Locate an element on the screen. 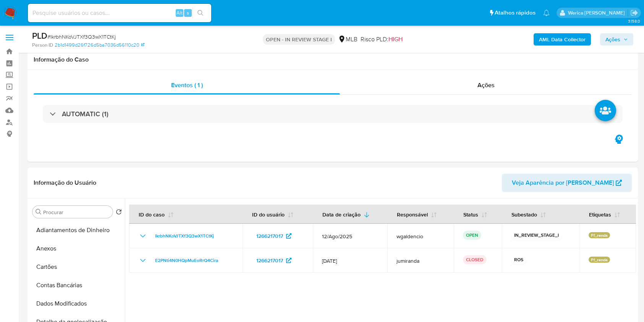 This screenshot has height=322, width=644. b: AML Data Collector is located at coordinates (562, 40).